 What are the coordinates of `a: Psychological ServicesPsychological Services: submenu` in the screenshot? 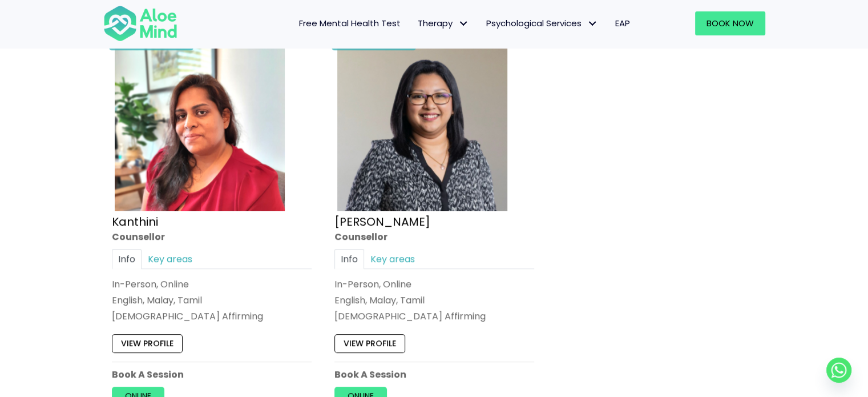 It's located at (542, 23).